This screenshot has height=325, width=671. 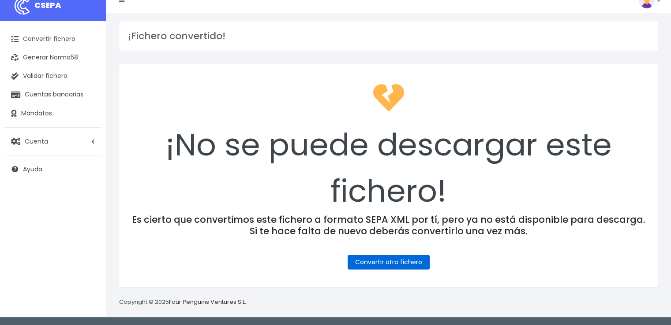 I want to click on p: Copyright © 2025 ., so click(x=183, y=302).